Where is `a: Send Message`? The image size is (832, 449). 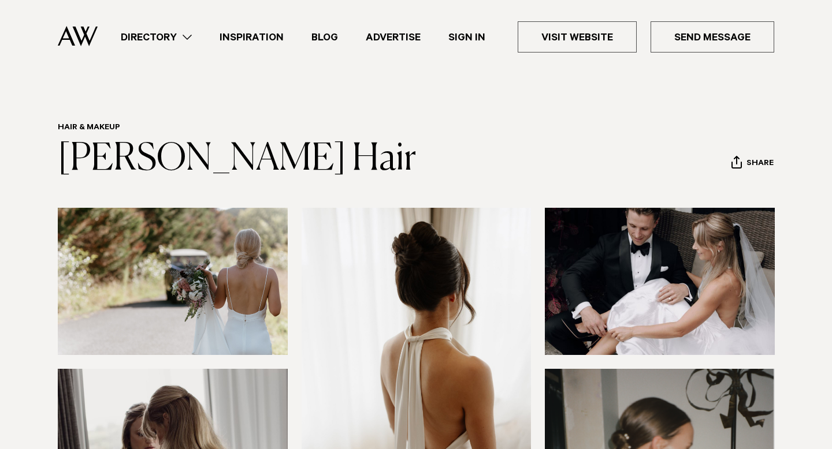 a: Send Message is located at coordinates (712, 37).